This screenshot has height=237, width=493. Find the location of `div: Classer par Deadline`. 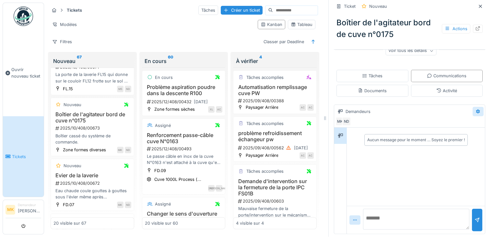

div: Classer par Deadline is located at coordinates (284, 41).